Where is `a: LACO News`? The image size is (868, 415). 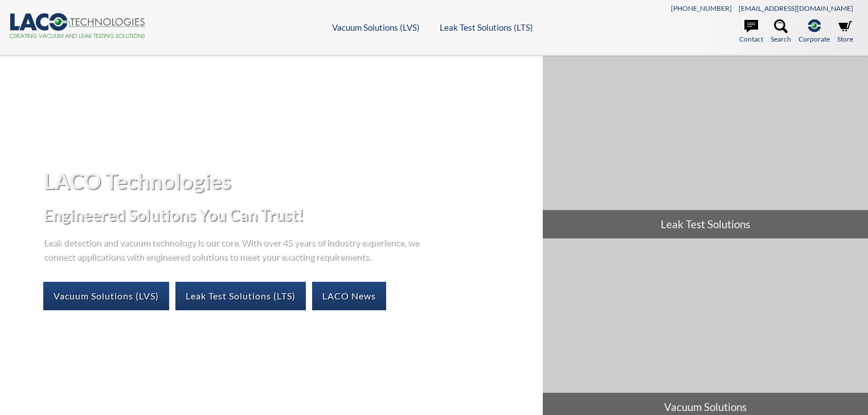 a: LACO News is located at coordinates (349, 296).